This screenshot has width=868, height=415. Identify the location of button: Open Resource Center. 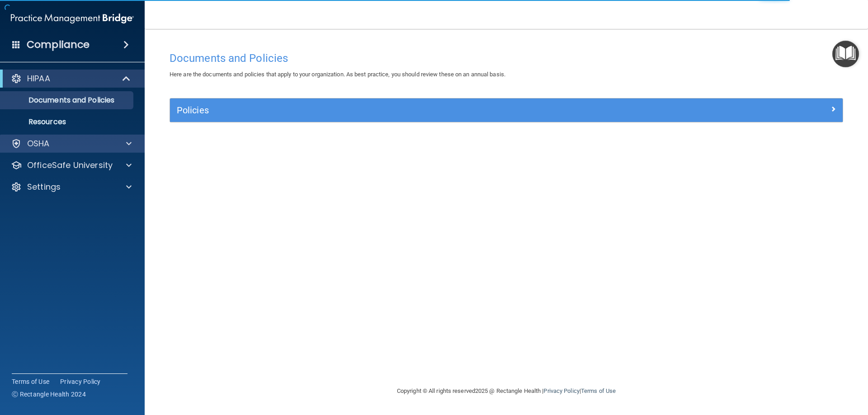
(845, 54).